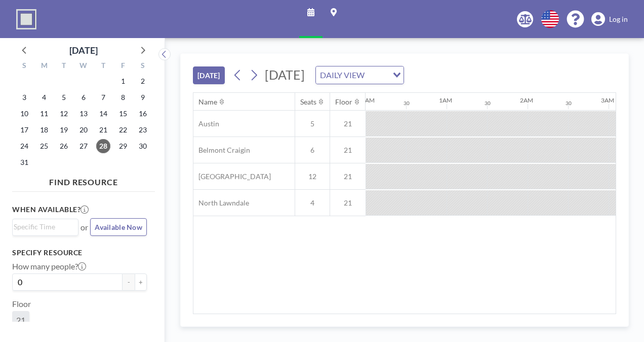  I want to click on span: Saturday, August 30, 2025, so click(143, 146).